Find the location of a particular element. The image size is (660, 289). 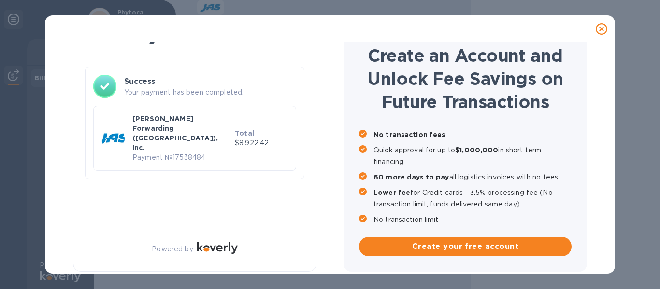

p: Powered by is located at coordinates (172, 249).